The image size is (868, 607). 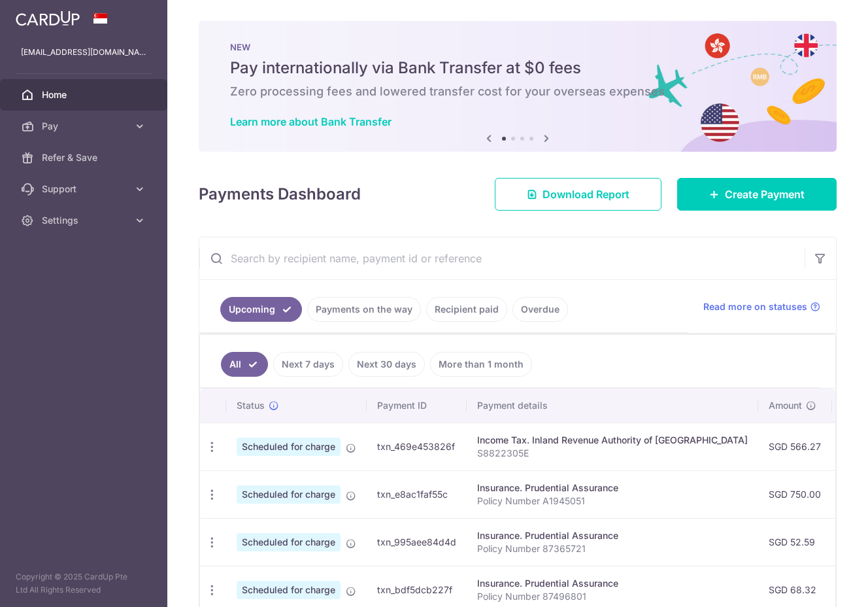 I want to click on a: More than 1 month, so click(x=481, y=364).